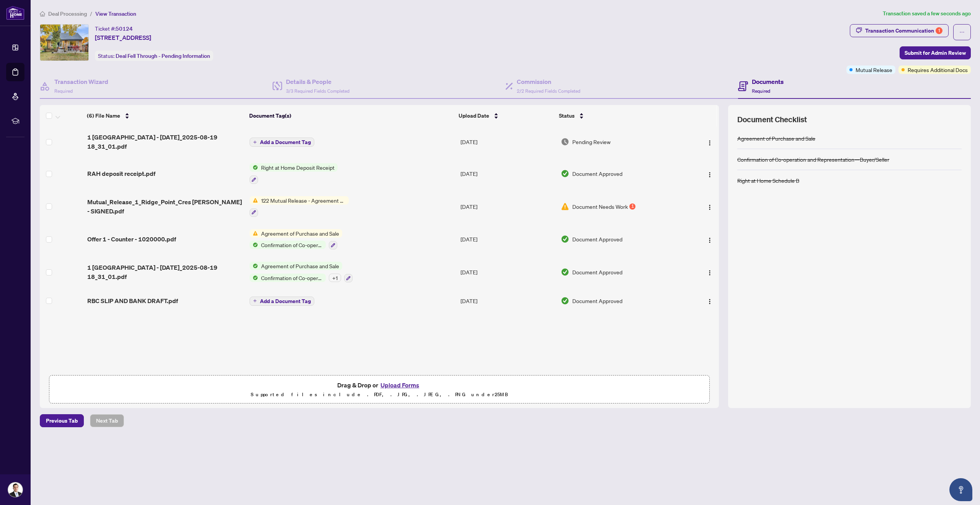 The width and height of the screenshot is (980, 505). What do you see at coordinates (351, 116) in the screenshot?
I see `th: Document Tag(s)` at bounding box center [351, 116].